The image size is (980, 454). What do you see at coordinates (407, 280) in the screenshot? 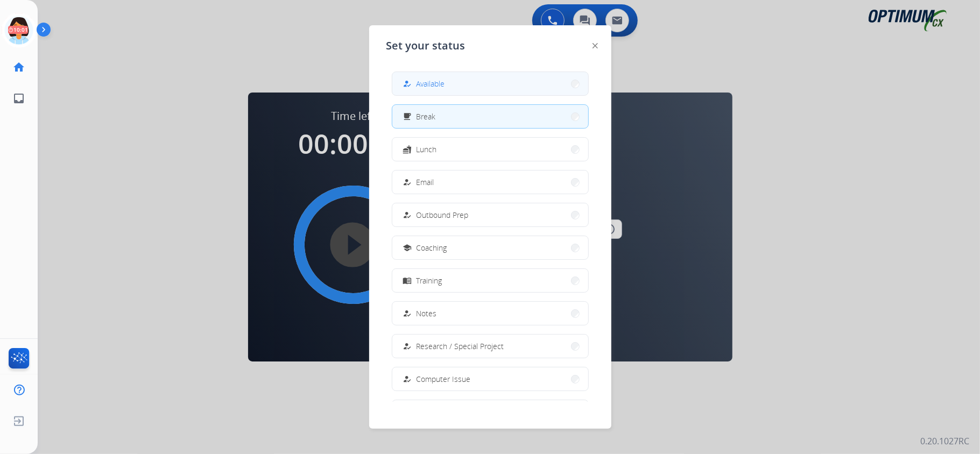
I see `mat-icon: menu_book` at bounding box center [407, 280].